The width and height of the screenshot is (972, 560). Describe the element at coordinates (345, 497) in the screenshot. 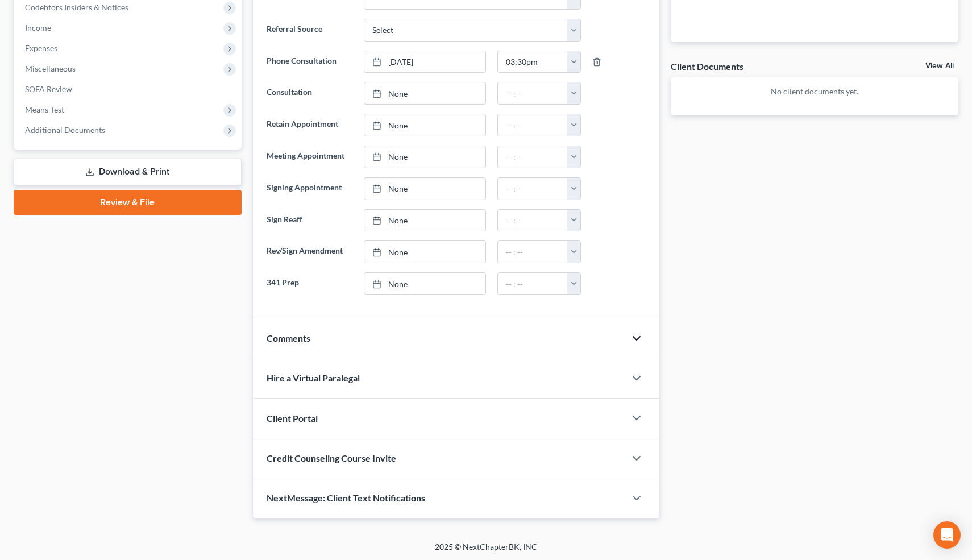

I see `span: NextMessage: Client Text Notifications` at that location.